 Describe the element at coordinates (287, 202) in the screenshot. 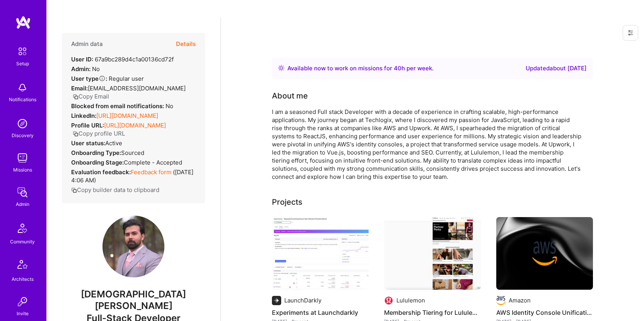

I see `div: Projects` at that location.